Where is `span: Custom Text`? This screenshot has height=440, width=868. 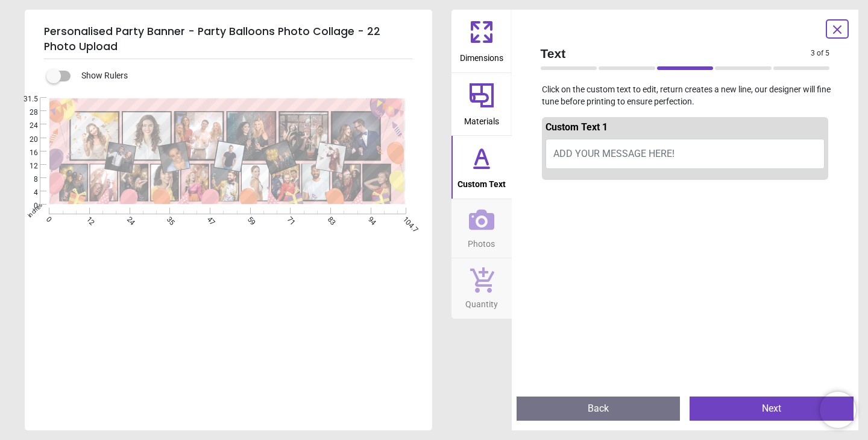 span: Custom Text is located at coordinates (482, 182).